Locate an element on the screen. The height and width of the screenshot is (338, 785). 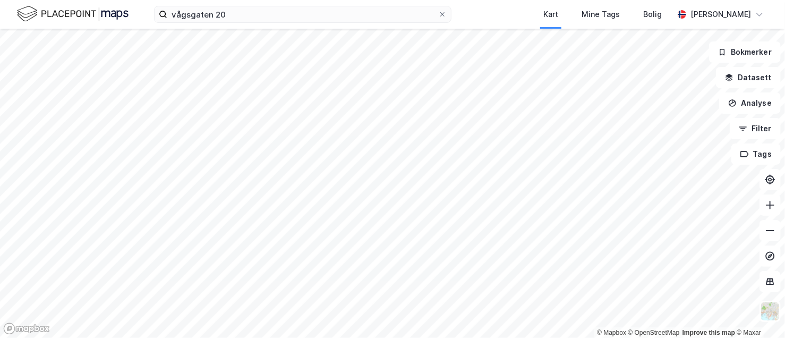
button: Bokmerker is located at coordinates (745, 52).